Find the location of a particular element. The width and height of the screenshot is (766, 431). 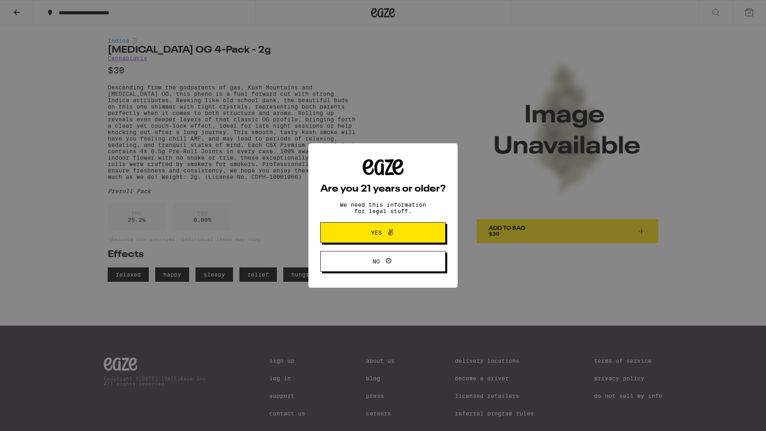

button: No is located at coordinates (383, 261).